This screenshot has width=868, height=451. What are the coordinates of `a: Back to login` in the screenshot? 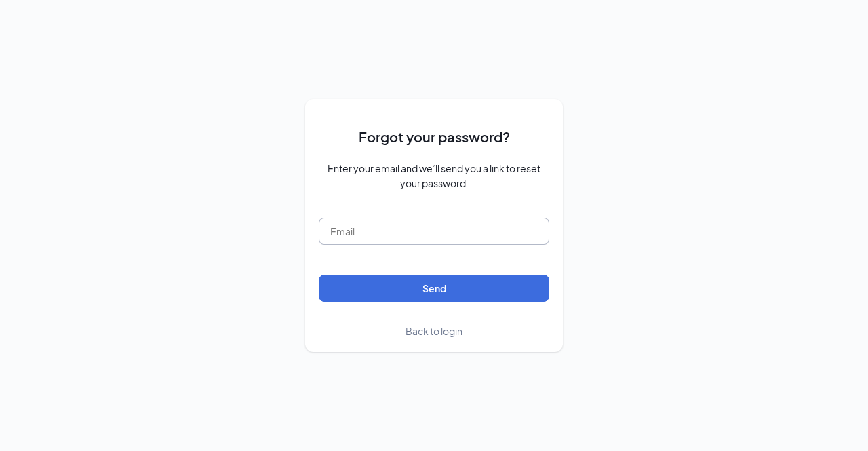 It's located at (434, 331).